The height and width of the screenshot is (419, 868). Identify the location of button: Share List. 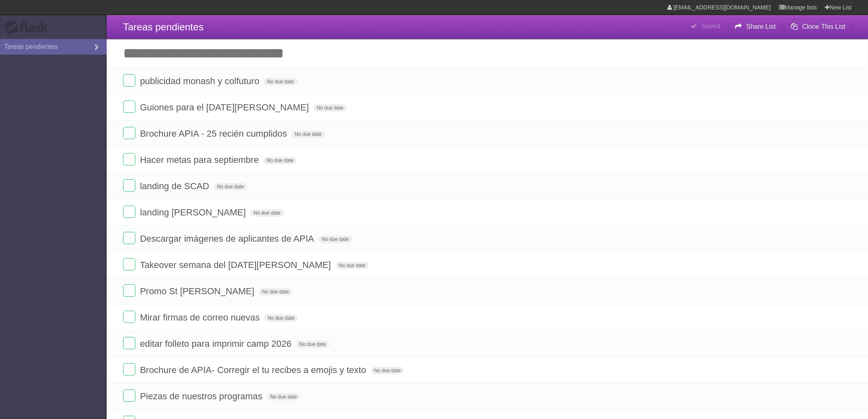
(755, 27).